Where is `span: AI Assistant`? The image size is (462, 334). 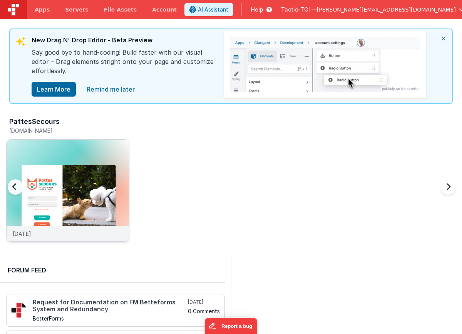
span: AI Assistant is located at coordinates (213, 10).